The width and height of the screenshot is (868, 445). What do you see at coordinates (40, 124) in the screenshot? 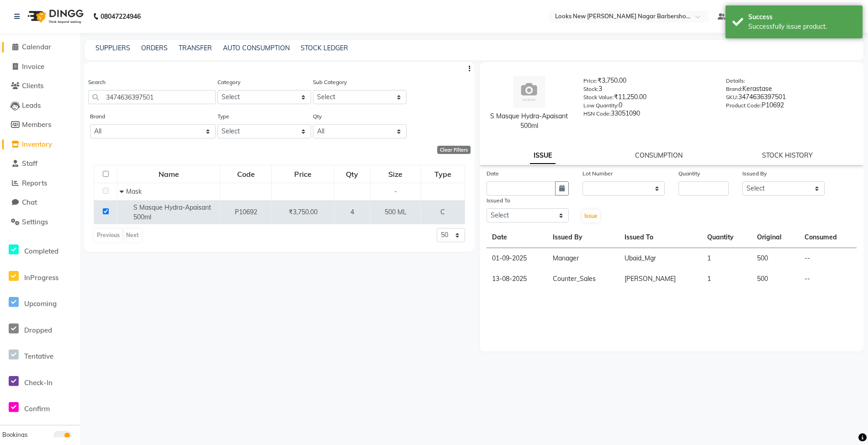
I see `a: Members` at bounding box center [40, 124].